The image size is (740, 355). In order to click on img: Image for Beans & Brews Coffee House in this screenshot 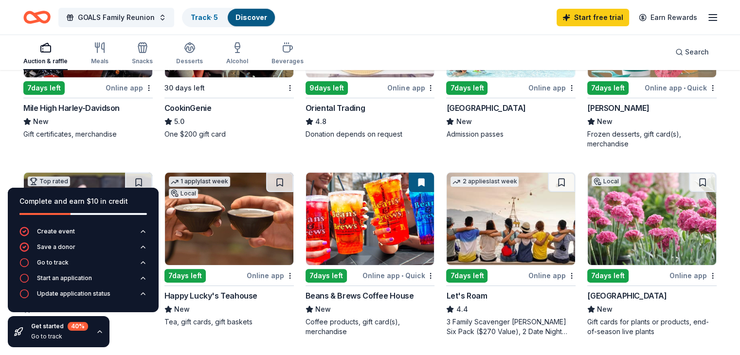, I will do `click(370, 219)`.